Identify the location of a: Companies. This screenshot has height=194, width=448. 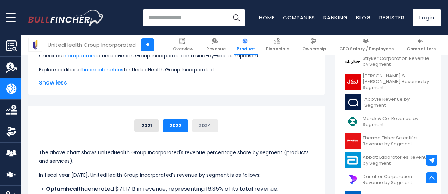
(299, 17).